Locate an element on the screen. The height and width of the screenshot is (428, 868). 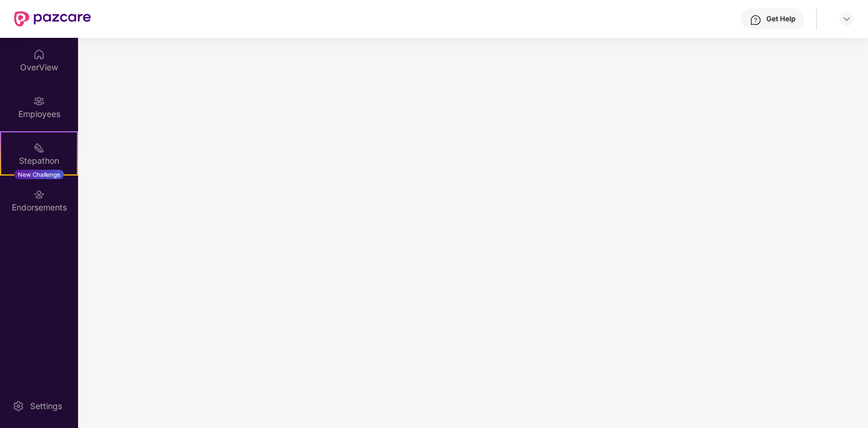
div: Stepathon is located at coordinates (39, 161).